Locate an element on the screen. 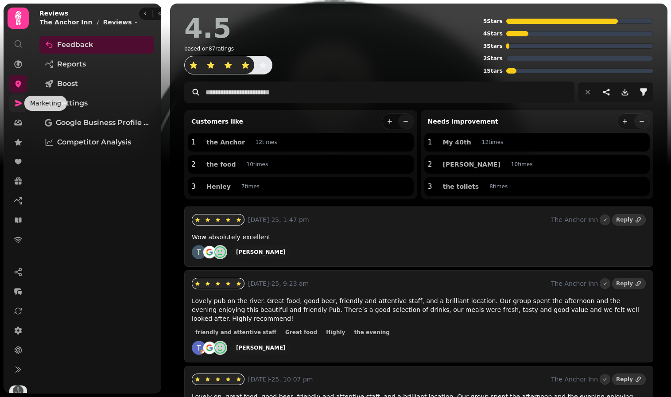  button: the Anchor is located at coordinates (225, 142).